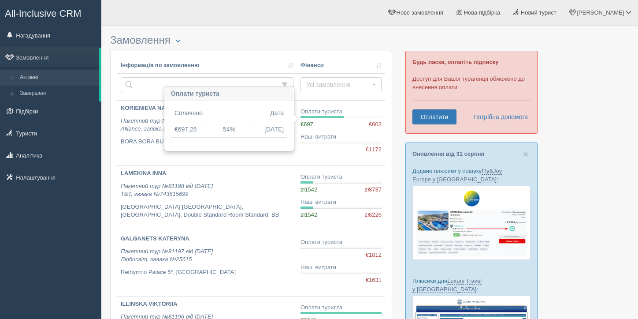 This screenshot has height=319, width=638. What do you see at coordinates (155, 238) in the screenshot?
I see `b: GALGANETS KATERYNA` at bounding box center [155, 238].